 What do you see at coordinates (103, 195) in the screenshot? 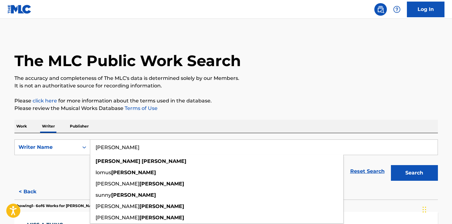
I see `span: sunny` at bounding box center [103, 195].